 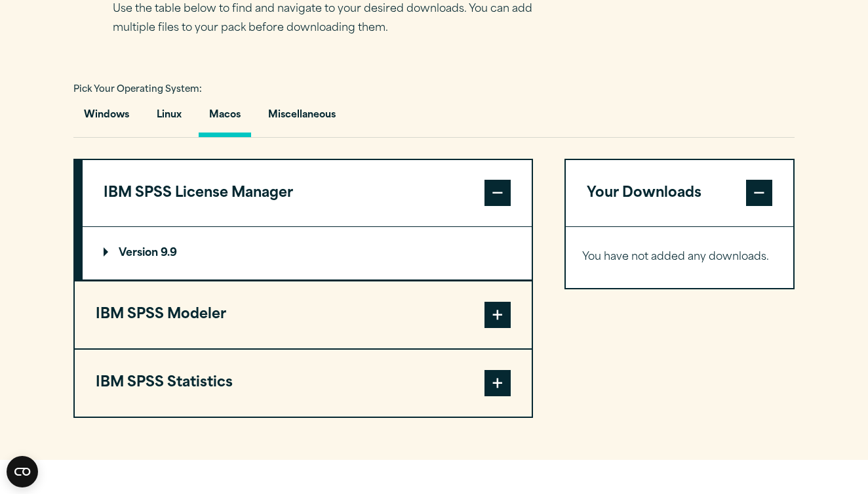 What do you see at coordinates (679, 194) in the screenshot?
I see `button: Your Downloads` at bounding box center [679, 194].